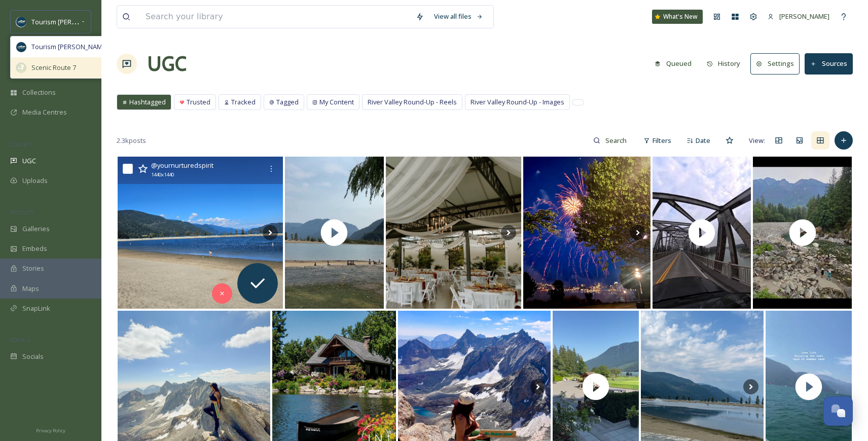 This screenshot has width=868, height=441. Describe the element at coordinates (458, 16) in the screenshot. I see `div: View all files` at that location.